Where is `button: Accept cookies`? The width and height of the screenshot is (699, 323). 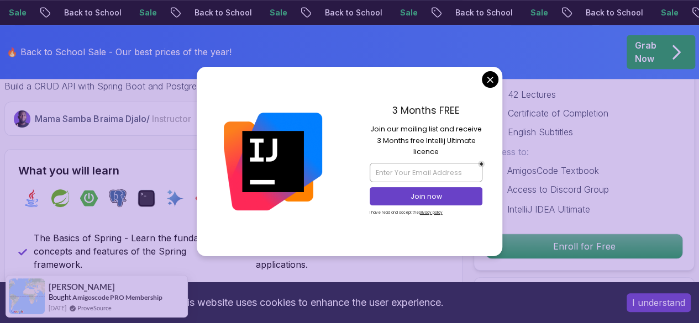 button: Accept cookies is located at coordinates (659, 303).